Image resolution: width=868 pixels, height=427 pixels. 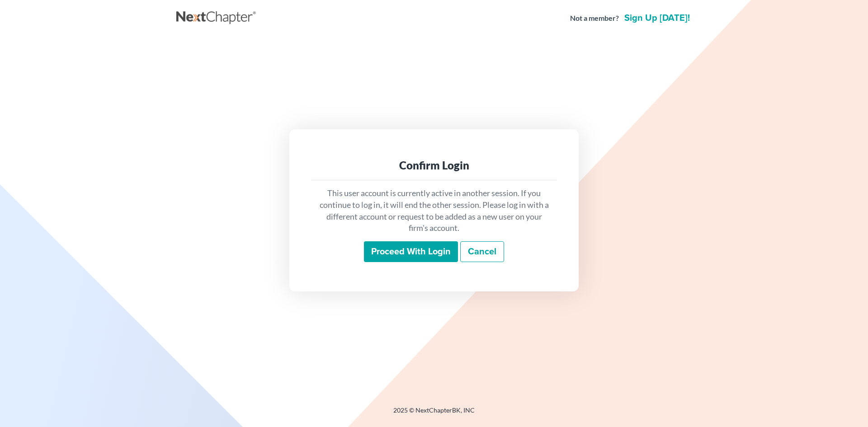 I want to click on input: Proceed with login, so click(x=411, y=252).